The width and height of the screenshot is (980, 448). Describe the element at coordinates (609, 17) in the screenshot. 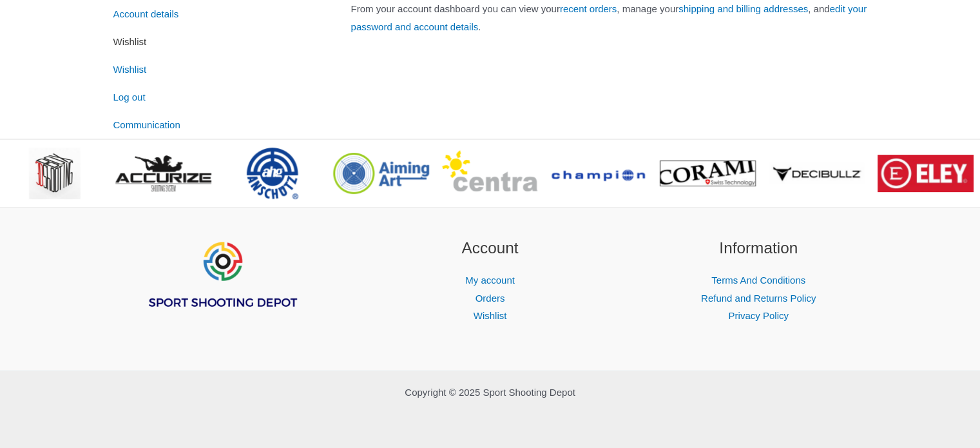

I see `a: edit your password and account details` at that location.